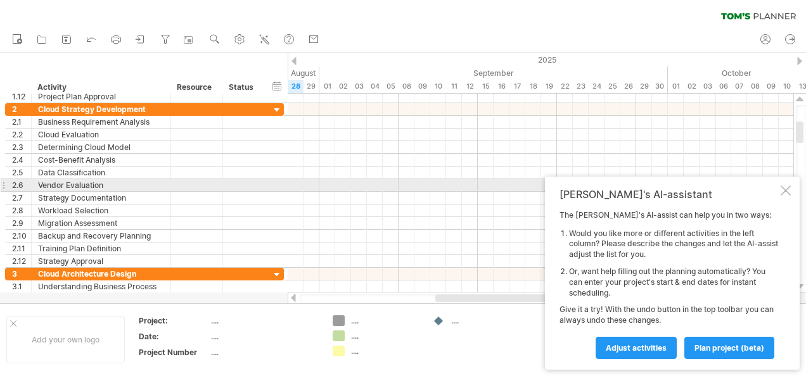 This screenshot has height=376, width=806. I want to click on div: Tuesday, 23 September 2025, so click(581, 86).